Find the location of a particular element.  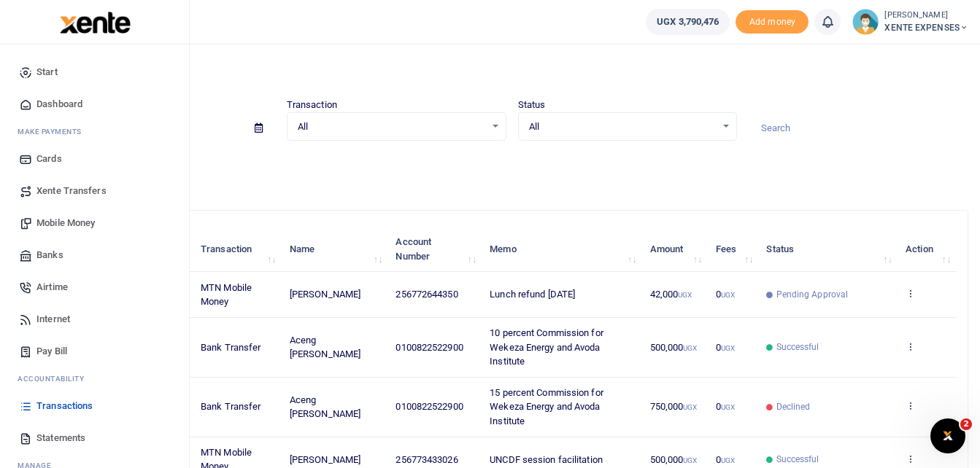

li: Toup your wallet is located at coordinates (772, 22).